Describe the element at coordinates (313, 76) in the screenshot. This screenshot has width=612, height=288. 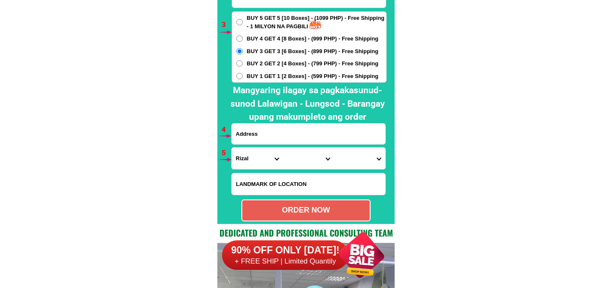
I see `span: BUY 1 GET 1 [2 Boxes] - (599 PHP) - Free Shipping` at that location.